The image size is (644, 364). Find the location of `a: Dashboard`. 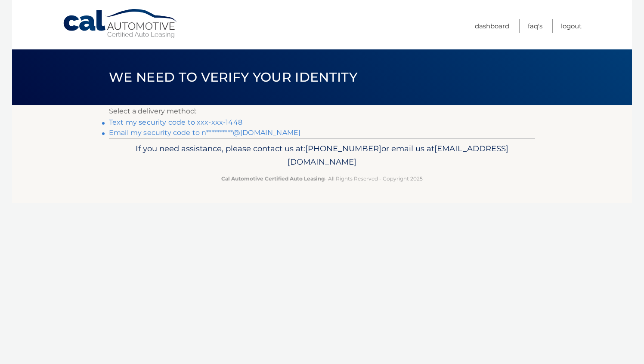

a: Dashboard is located at coordinates (492, 26).